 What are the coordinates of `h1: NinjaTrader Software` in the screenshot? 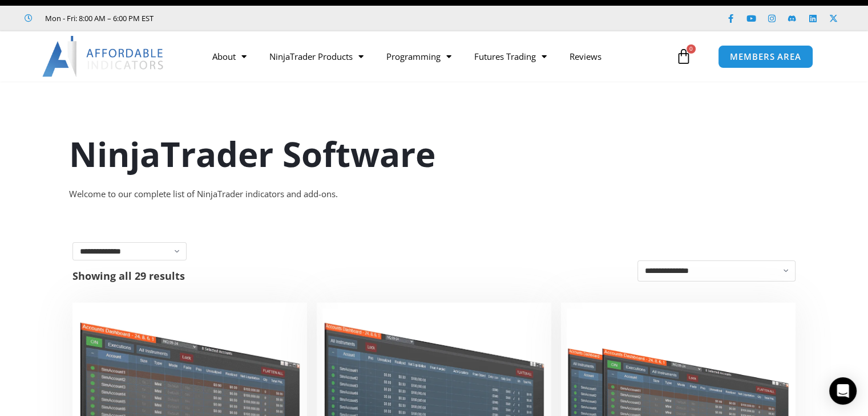 It's located at (434, 154).